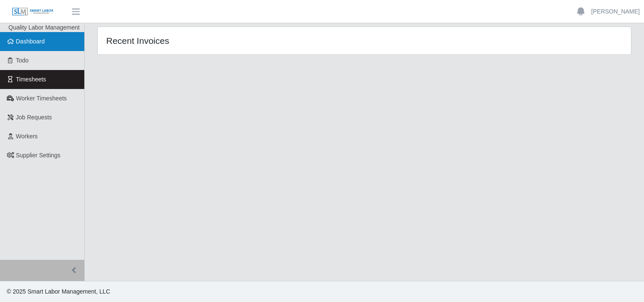 The image size is (644, 302). Describe the element at coordinates (34, 117) in the screenshot. I see `span: Job Requests` at that location.